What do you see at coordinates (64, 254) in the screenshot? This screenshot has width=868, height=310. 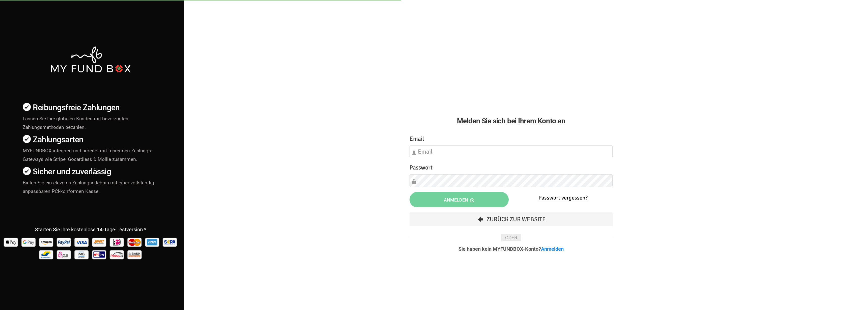 I see `img: EPS Pay` at bounding box center [64, 254].